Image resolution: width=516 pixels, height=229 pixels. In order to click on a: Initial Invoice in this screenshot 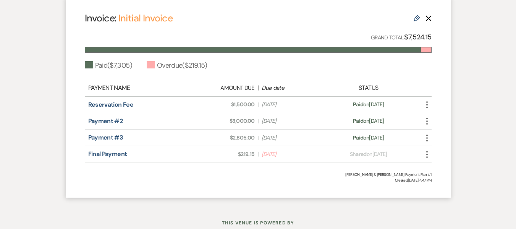, I will do `click(146, 18)`.